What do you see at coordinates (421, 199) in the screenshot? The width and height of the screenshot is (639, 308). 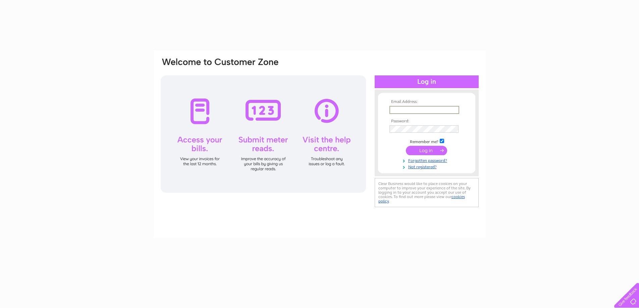 I see `a: cookies policy` at bounding box center [421, 199].